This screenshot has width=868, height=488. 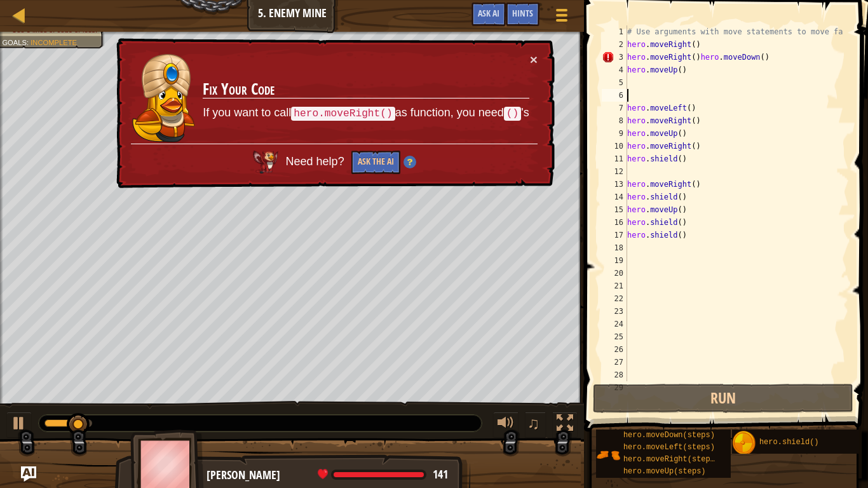 I want to click on div: 22, so click(x=614, y=298).